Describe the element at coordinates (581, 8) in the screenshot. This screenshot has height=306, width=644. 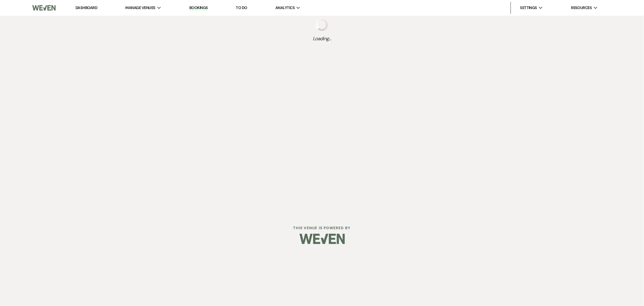
I see `span: Resources` at that location.